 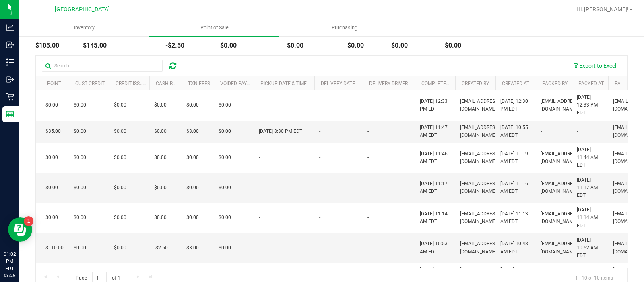 What do you see at coordinates (84, 28) in the screenshot?
I see `span: Inventory` at bounding box center [84, 28].